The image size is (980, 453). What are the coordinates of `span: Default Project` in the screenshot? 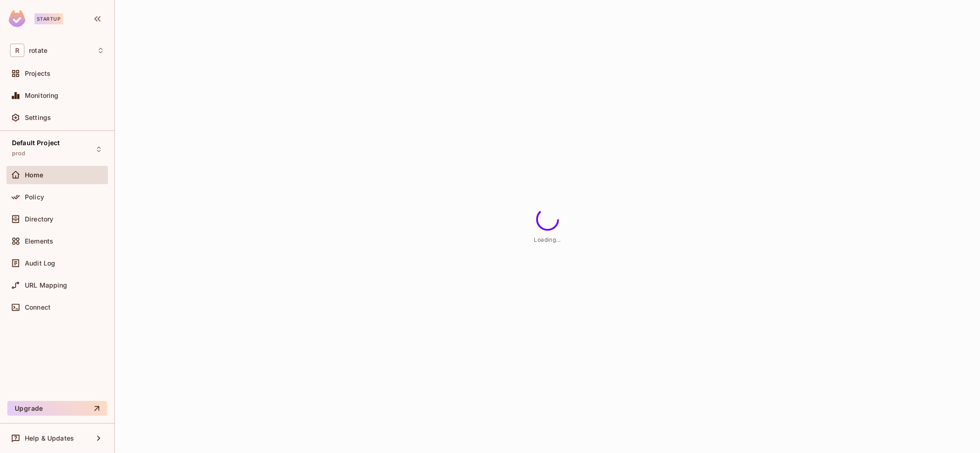 It's located at (36, 143).